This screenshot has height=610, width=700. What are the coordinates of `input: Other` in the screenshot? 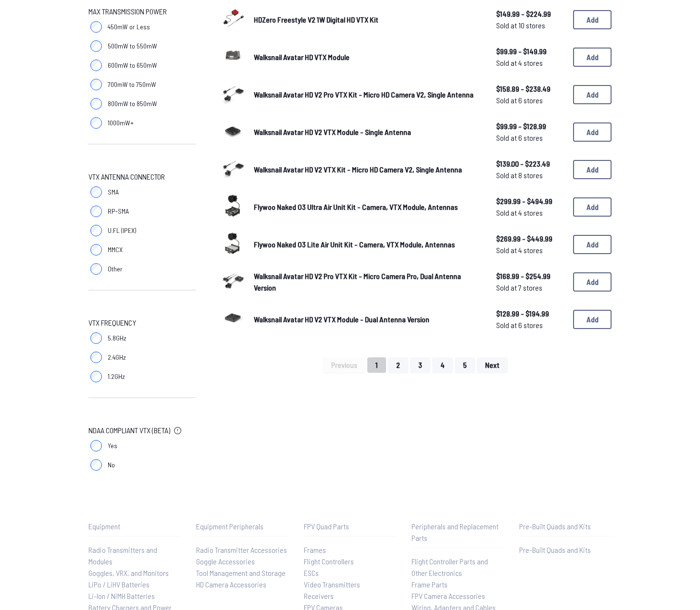 It's located at (96, 269).